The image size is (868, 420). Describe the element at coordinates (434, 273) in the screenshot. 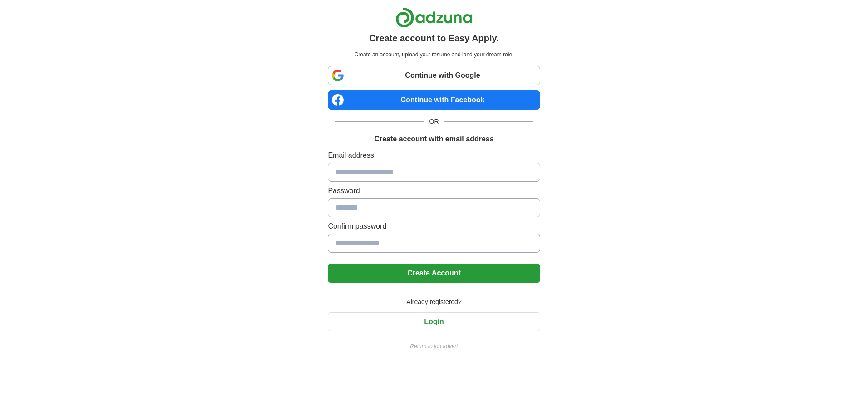

I see `button: Create Account` at that location.